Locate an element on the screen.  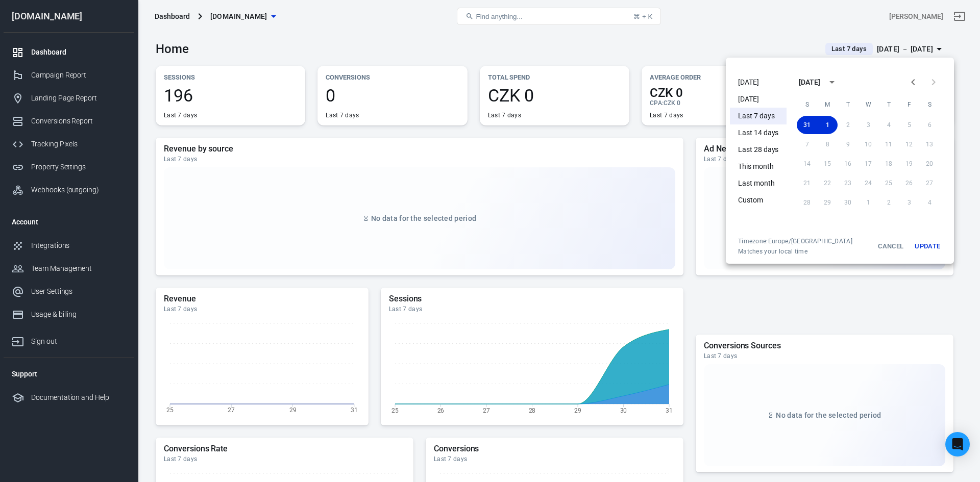
li: Last month is located at coordinates (758, 183).